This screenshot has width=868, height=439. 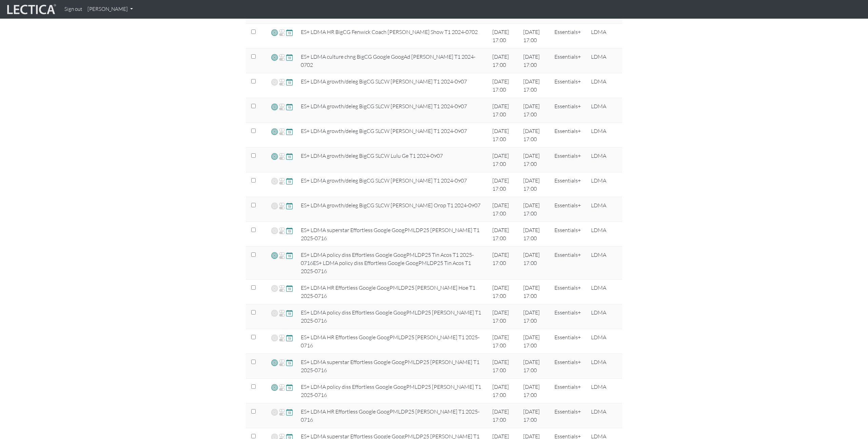 What do you see at coordinates (73, 9) in the screenshot?
I see `a: Sign out` at bounding box center [73, 9].